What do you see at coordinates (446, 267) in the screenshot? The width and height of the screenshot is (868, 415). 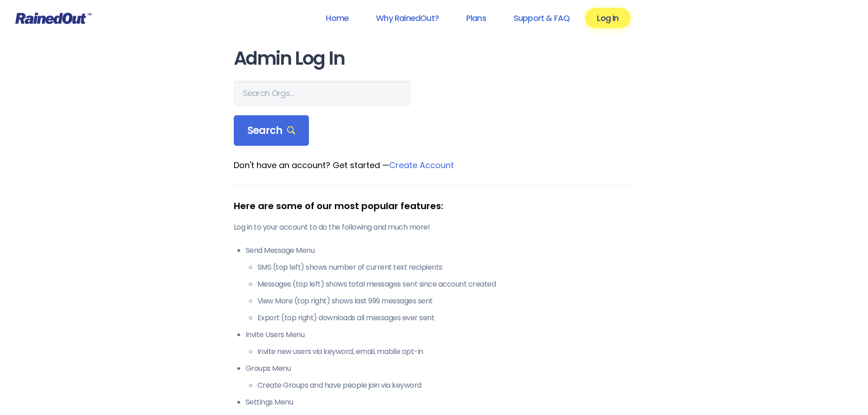 I see `li: SMS (top left) shows number of current text recipients` at bounding box center [446, 267].